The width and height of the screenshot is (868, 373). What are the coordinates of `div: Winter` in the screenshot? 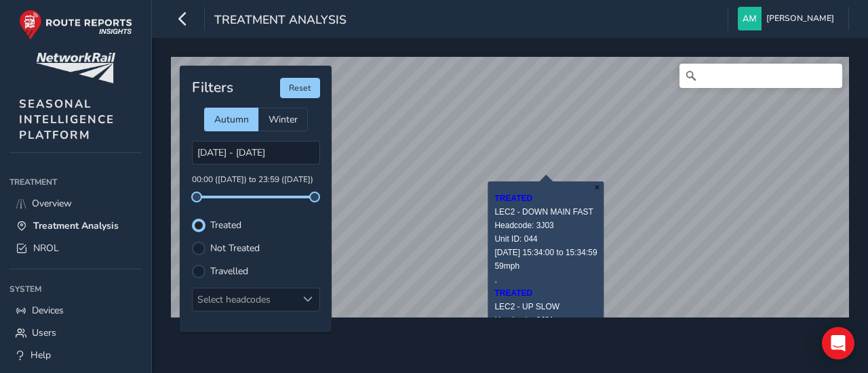 It's located at (283, 119).